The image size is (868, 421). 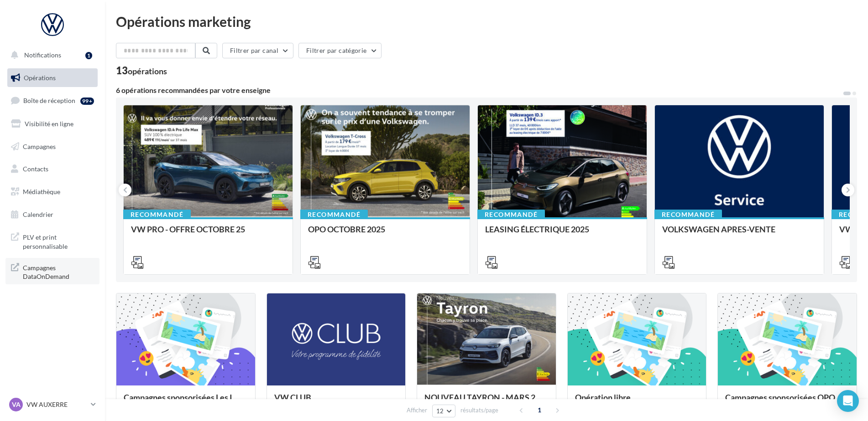 What do you see at coordinates (36, 169) in the screenshot?
I see `span: Contacts` at bounding box center [36, 169].